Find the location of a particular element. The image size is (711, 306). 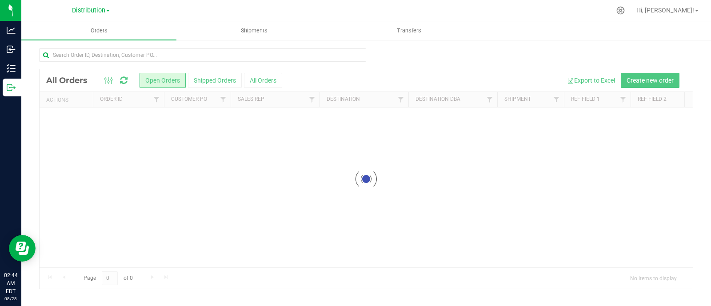

div: Manage settings is located at coordinates (621, 10).